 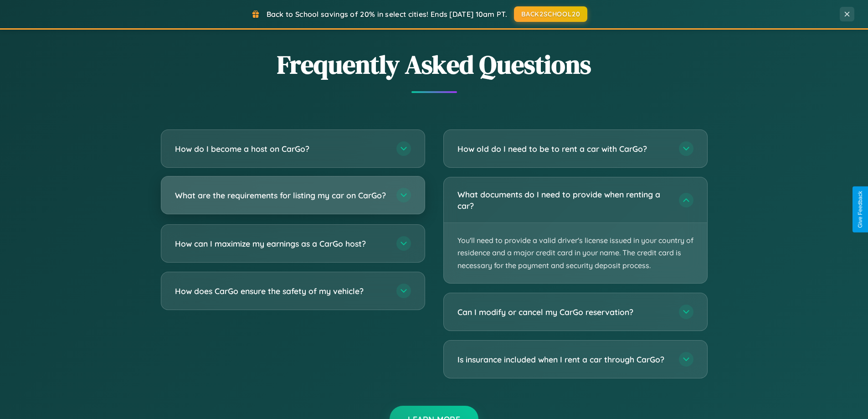 I want to click on div: Give Feedback, so click(x=861, y=209).